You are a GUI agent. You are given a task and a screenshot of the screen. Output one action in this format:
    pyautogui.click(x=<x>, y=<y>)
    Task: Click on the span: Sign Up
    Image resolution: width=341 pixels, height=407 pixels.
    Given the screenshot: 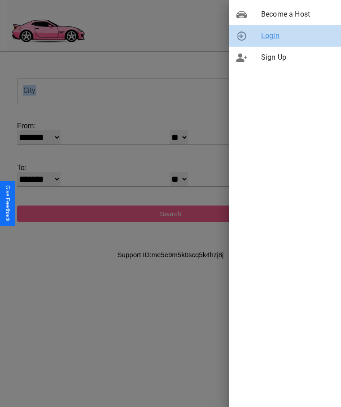 What is the action you would take?
    pyautogui.click(x=297, y=57)
    